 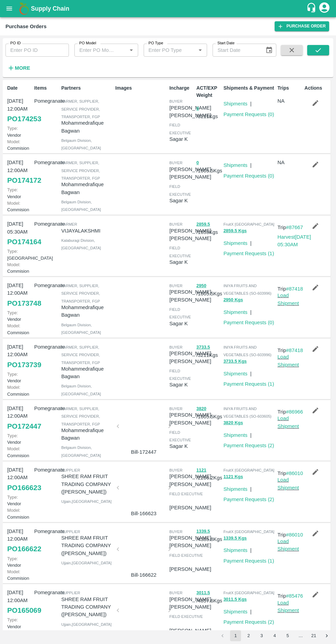 I want to click on button: Go to page 4, so click(x=275, y=636).